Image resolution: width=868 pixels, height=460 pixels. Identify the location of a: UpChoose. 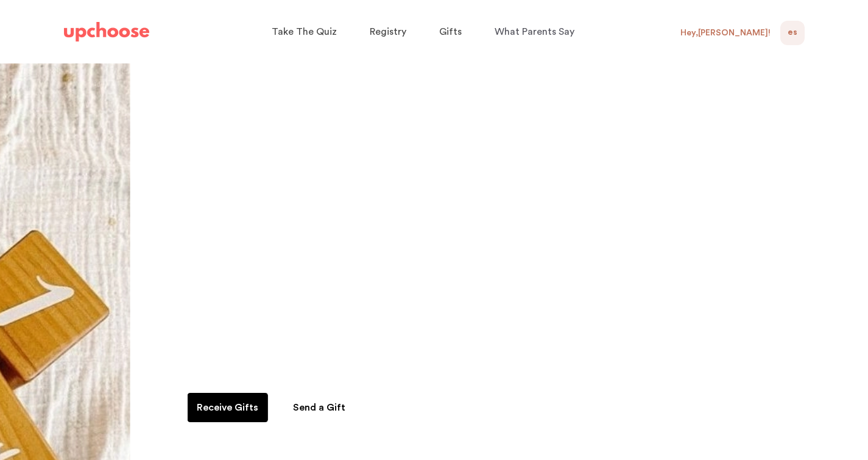
(107, 32).